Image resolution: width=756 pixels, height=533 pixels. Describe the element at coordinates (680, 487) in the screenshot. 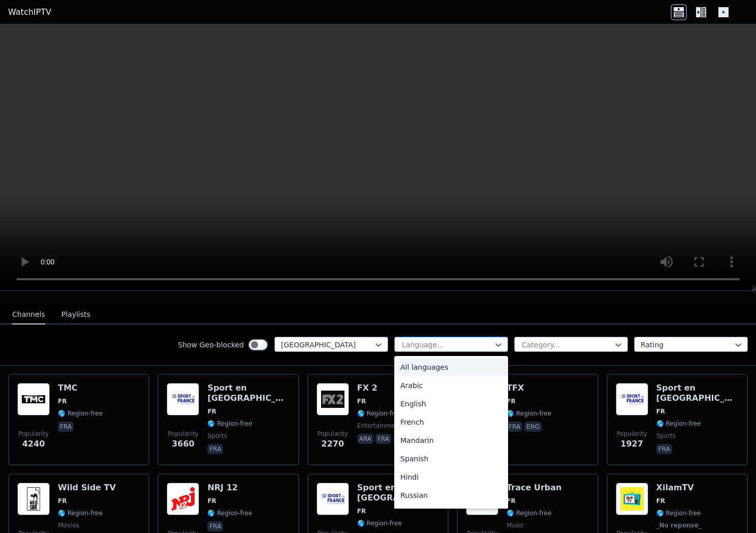

I see `h6: XilamTV` at that location.